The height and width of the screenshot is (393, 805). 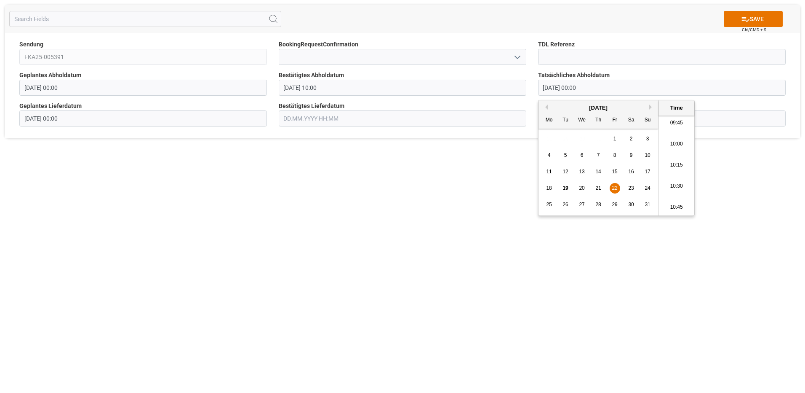 What do you see at coordinates (652, 107) in the screenshot?
I see `button: Next Month` at bounding box center [652, 107].